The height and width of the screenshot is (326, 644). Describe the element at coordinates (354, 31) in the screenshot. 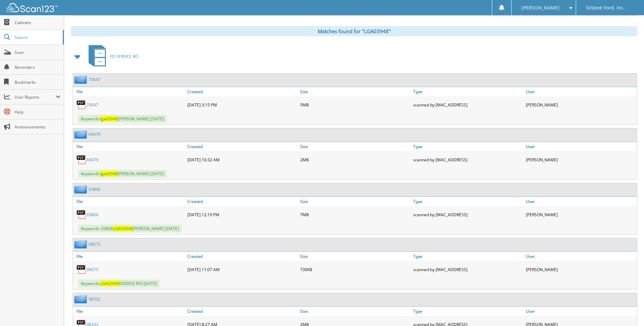

I see `div: Matches found for "LGA03948"` at that location.